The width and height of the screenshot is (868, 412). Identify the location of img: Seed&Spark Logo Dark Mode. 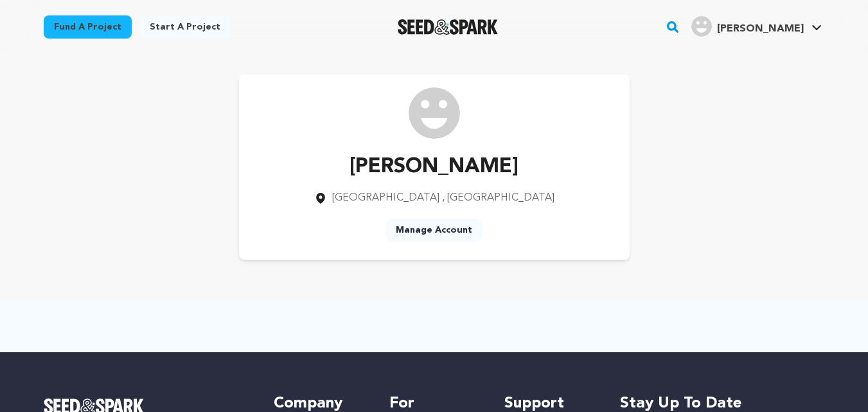
(447, 27).